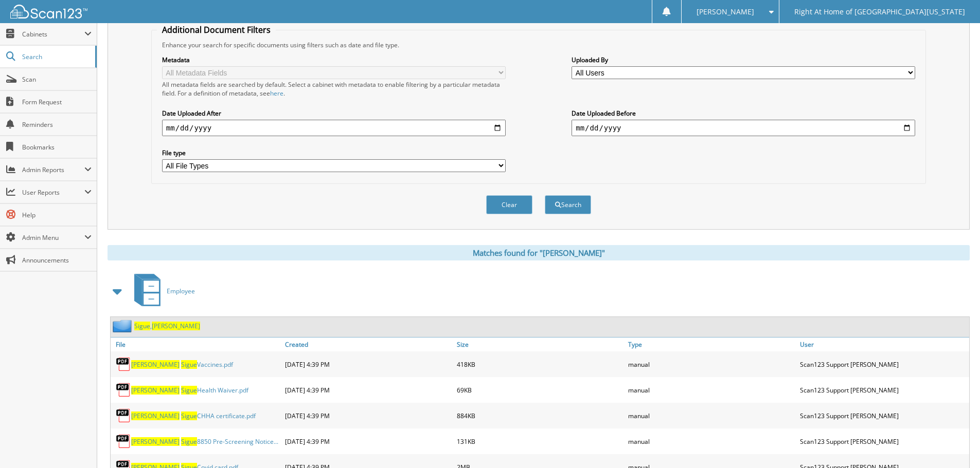  Describe the element at coordinates (57, 79) in the screenshot. I see `span: Scan` at that location.